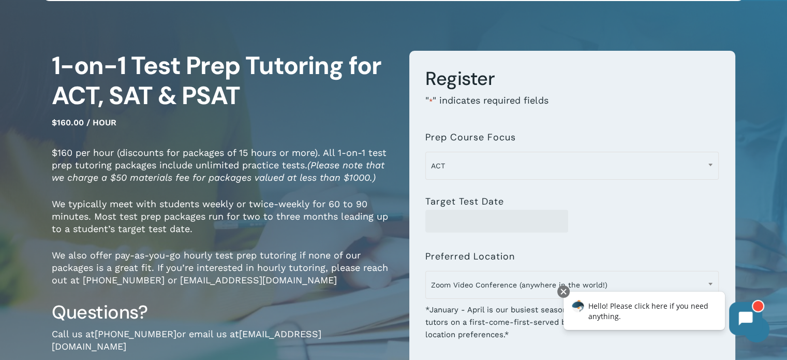  Describe the element at coordinates (218, 171) in the screenshot. I see `em: (Please note that we charge a $50 materials fee for packages valued at less than $1000.)` at that location.